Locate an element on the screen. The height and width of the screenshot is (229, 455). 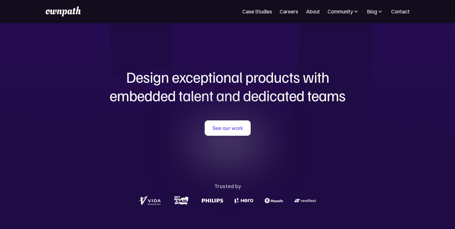
a: Case Studies is located at coordinates (257, 11).